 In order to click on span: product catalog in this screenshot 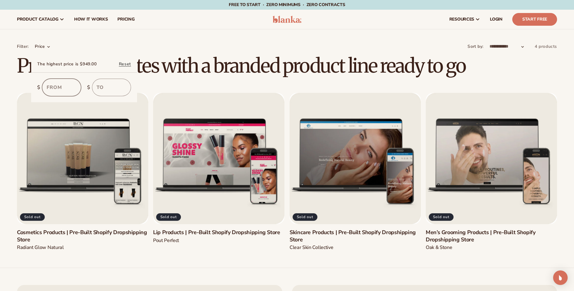, I will do `click(38, 19)`.